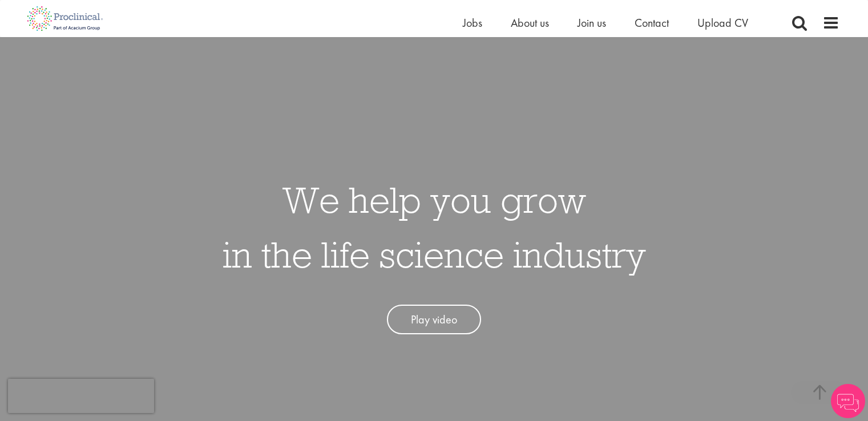 The image size is (868, 421). Describe the element at coordinates (652, 23) in the screenshot. I see `span: Contact` at that location.